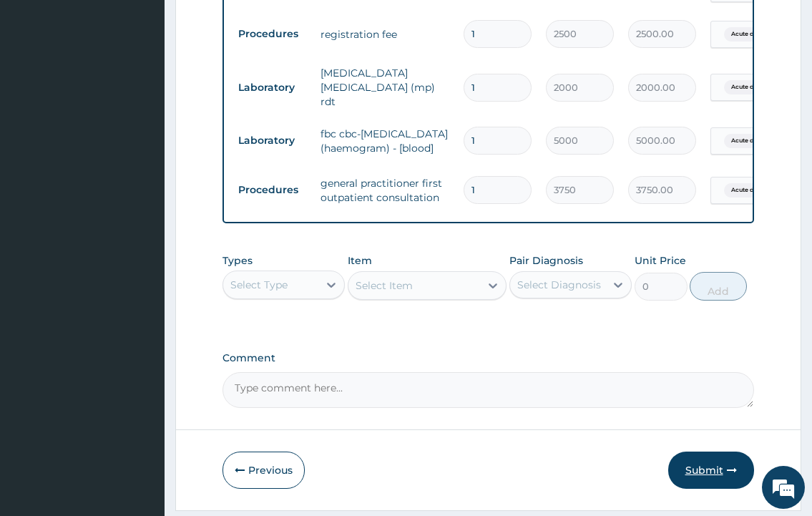 The height and width of the screenshot is (516, 812). I want to click on td: registration fee, so click(385, 34).